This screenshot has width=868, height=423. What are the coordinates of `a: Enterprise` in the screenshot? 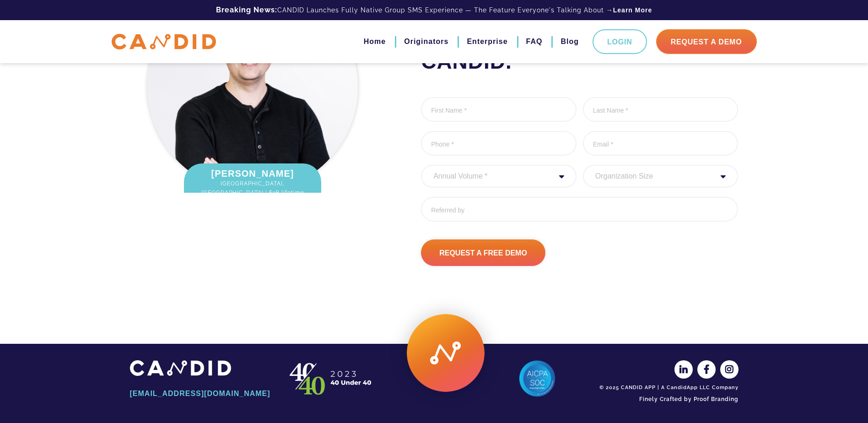 It's located at (487, 42).